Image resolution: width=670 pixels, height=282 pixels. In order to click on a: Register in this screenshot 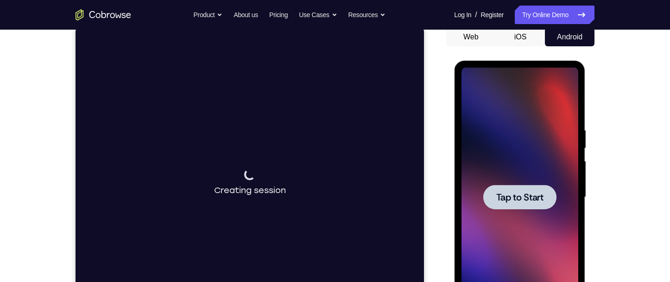, I will do `click(492, 15)`.